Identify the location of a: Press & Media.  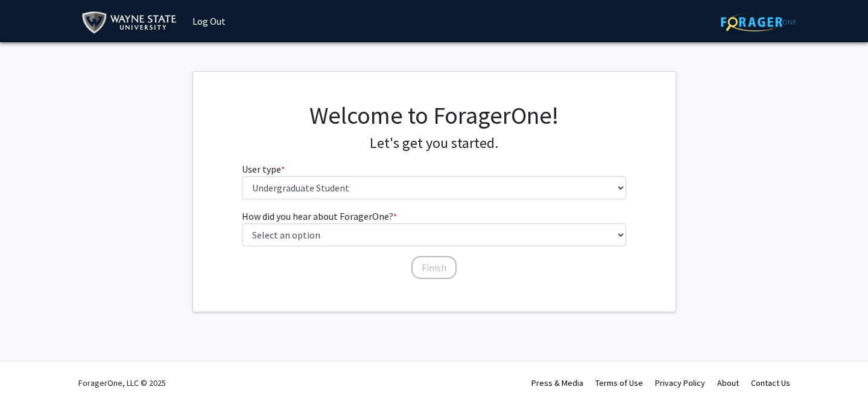
(558, 383).